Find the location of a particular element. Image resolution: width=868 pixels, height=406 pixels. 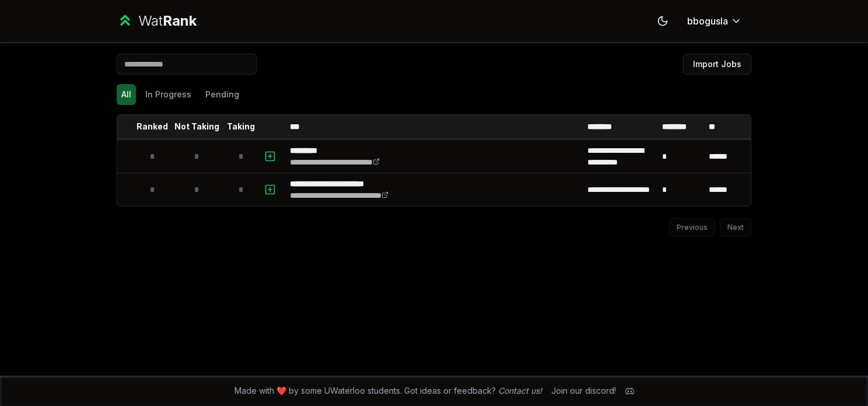

p: Ranked is located at coordinates (152, 126).